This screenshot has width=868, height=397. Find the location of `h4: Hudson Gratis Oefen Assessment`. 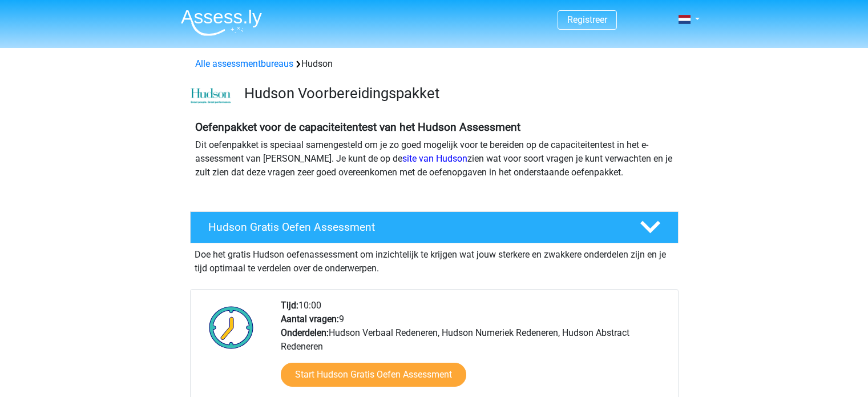

h4: Hudson Gratis Oefen Assessment is located at coordinates (415, 227).